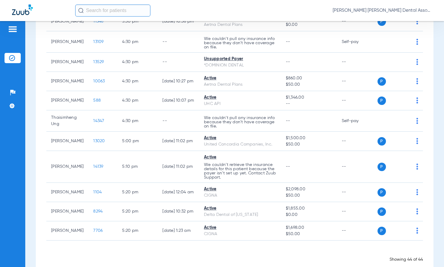  What do you see at coordinates (309, 98) in the screenshot?
I see `span: $1,346.00` at bounding box center [309, 98].